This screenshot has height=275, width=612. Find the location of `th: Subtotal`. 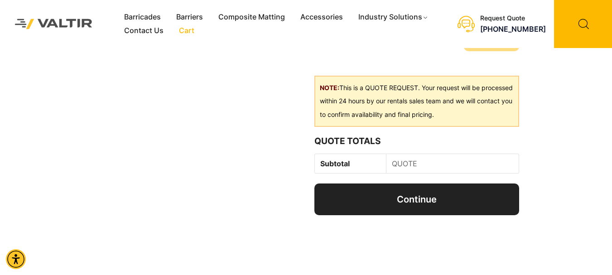

th: Subtotal is located at coordinates (350, 164).